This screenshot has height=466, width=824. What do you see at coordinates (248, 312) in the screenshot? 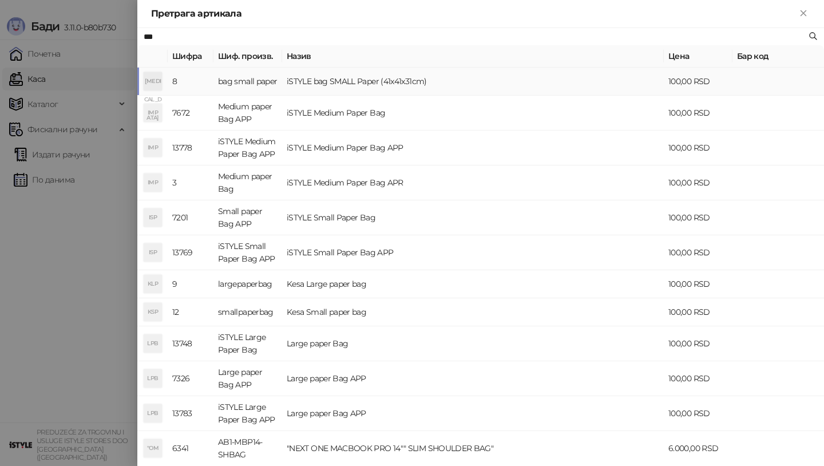
I see `td: smallpaperbag` at bounding box center [248, 312].